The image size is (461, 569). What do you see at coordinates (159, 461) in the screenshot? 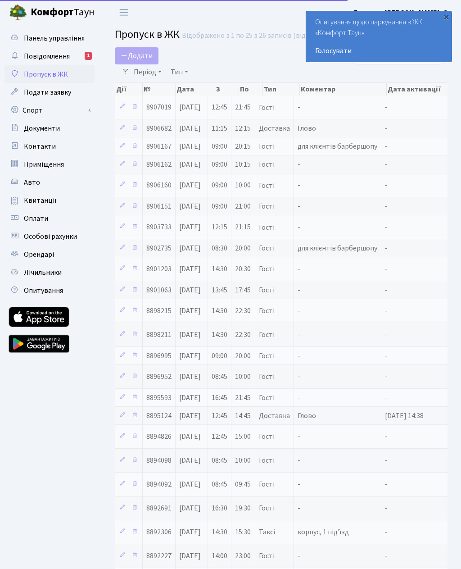
I see `span: 8894098` at bounding box center [159, 461].